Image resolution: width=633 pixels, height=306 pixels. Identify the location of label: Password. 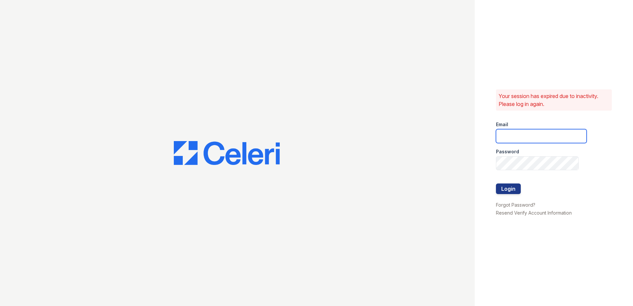
(508, 152).